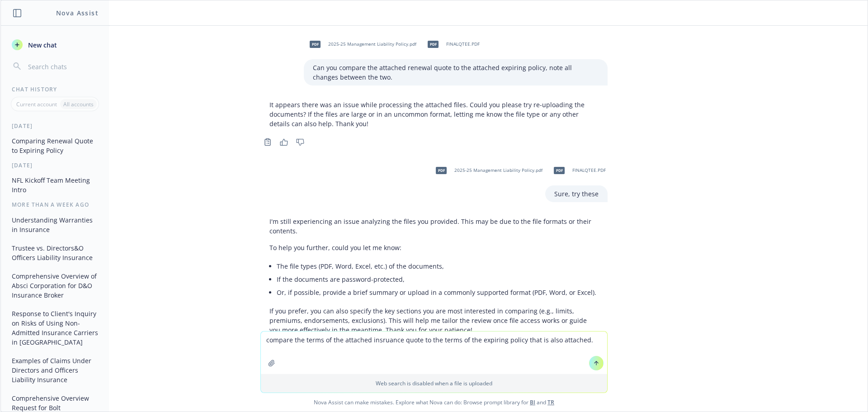 The image size is (868, 412). Describe the element at coordinates (55, 370) in the screenshot. I see `button: Examples of Claims Under Directors and Officers Liability Insurance` at that location.